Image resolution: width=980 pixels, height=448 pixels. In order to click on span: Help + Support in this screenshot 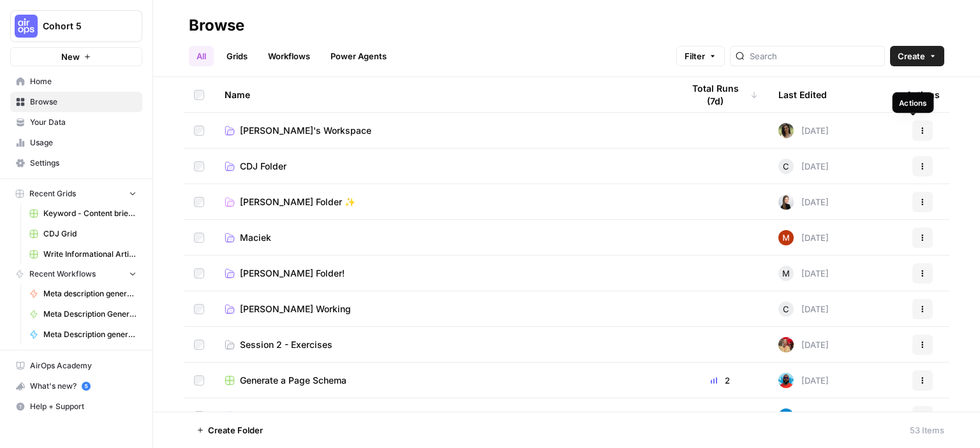, I will do `click(83, 407)`.